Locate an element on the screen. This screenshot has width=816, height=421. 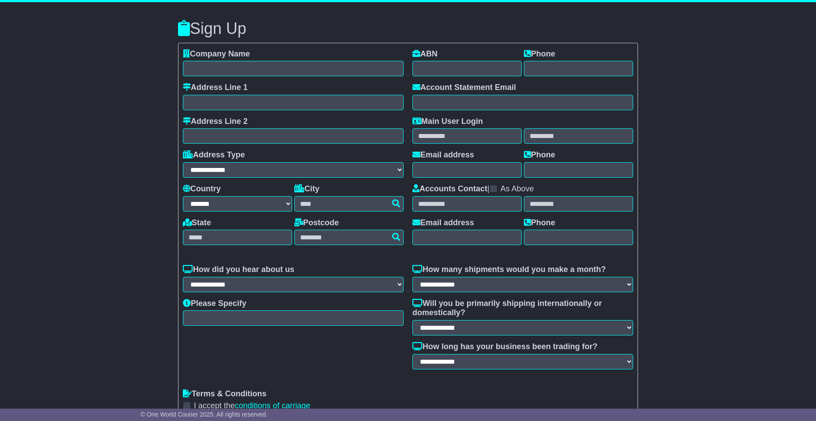
label: How long has your business been trading for? is located at coordinates (505, 347).